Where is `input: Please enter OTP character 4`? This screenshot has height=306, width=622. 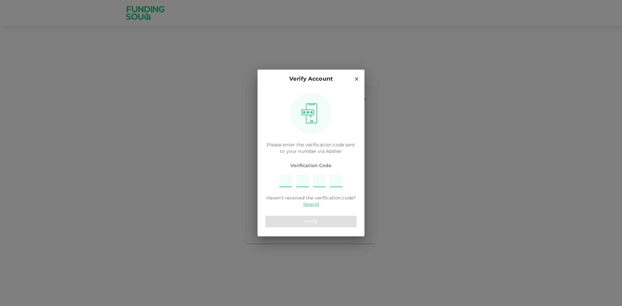 input: Please enter OTP character 4 is located at coordinates (336, 181).